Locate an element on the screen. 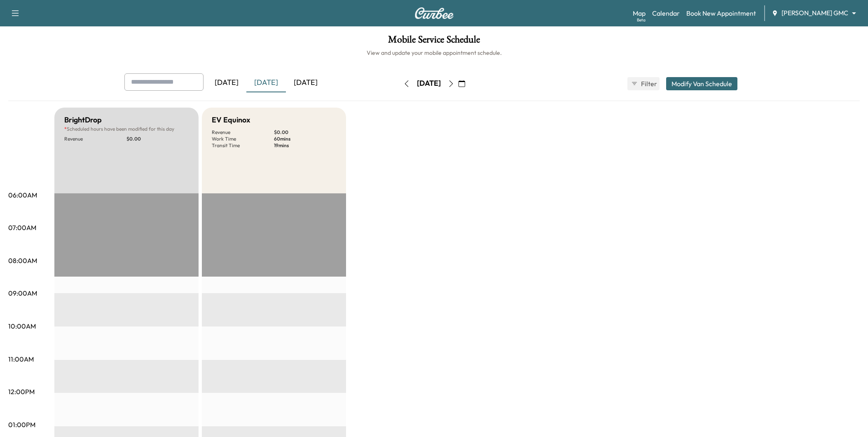 Image resolution: width=868 pixels, height=437 pixels. p: 07:00AM is located at coordinates (22, 228).